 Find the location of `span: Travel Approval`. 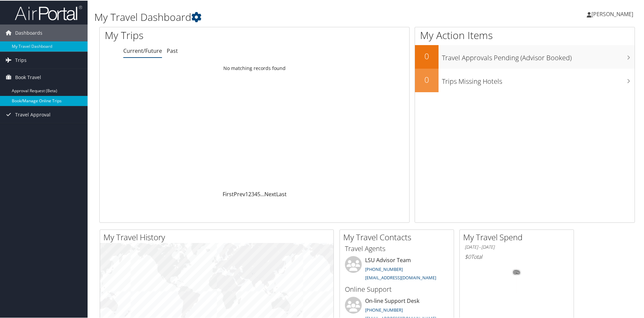

span: Travel Approval is located at coordinates (33, 114).